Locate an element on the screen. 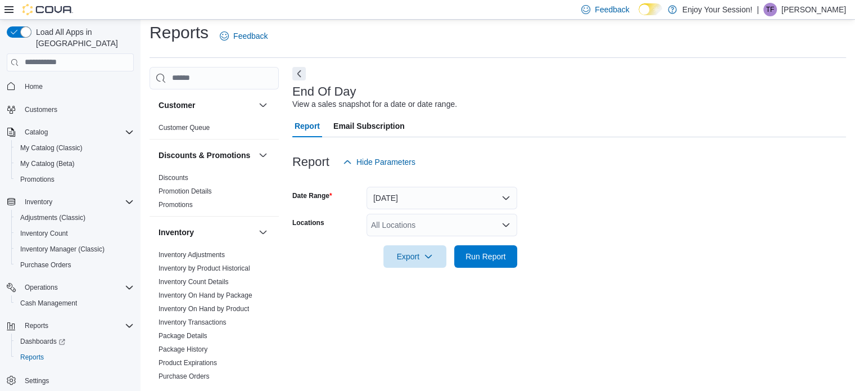  a: Inventory Count Details is located at coordinates (193, 282).